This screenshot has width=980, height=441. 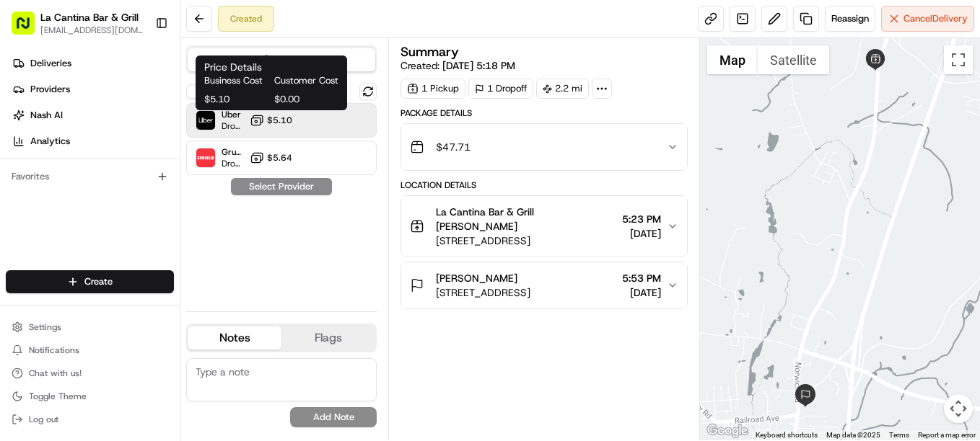 What do you see at coordinates (54, 350) in the screenshot?
I see `span: Notifications` at bounding box center [54, 350].